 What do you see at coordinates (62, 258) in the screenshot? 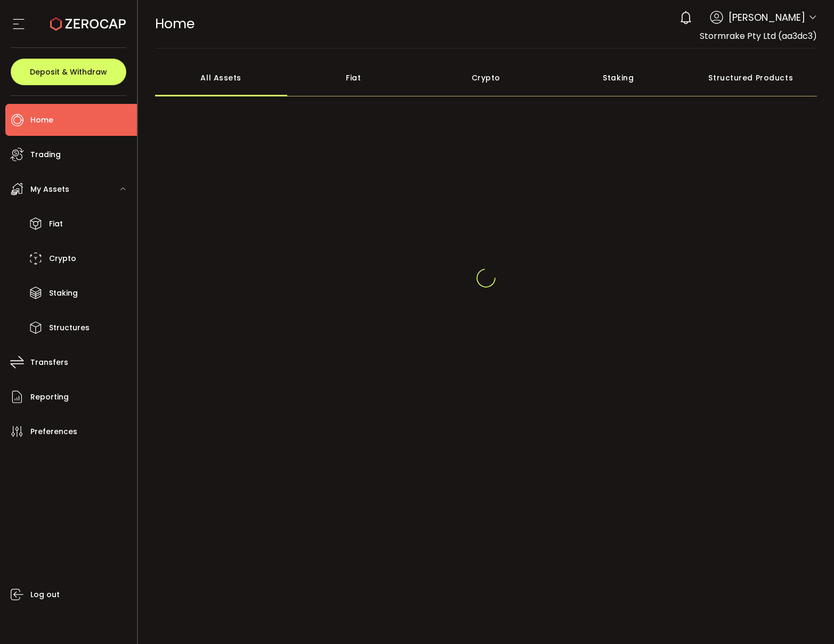
I see `span: Crypto` at bounding box center [62, 258].